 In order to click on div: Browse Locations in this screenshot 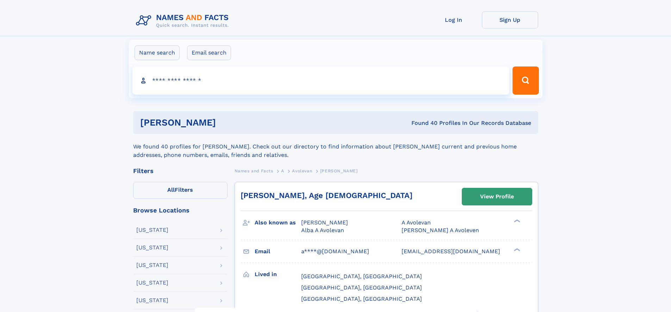, I will do `click(180, 210)`.